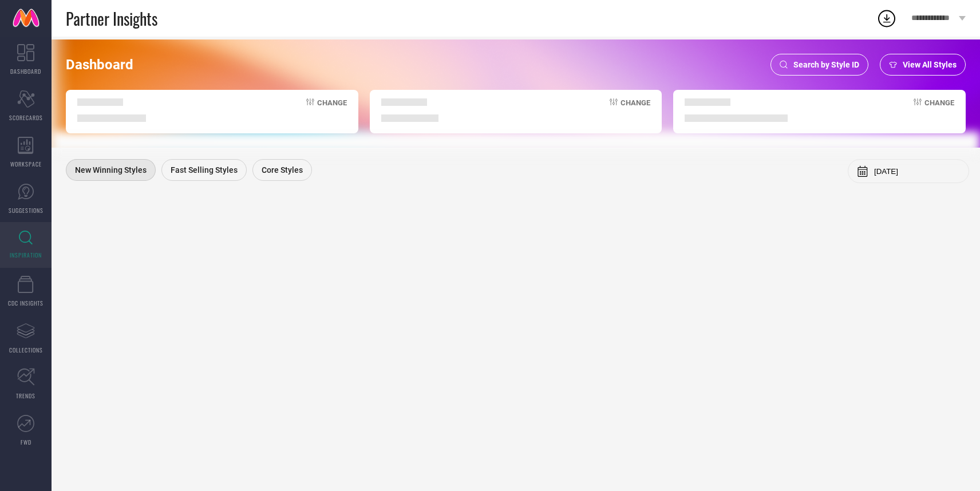 Image resolution: width=980 pixels, height=491 pixels. Describe the element at coordinates (917, 171) in the screenshot. I see `input: Select month` at that location.